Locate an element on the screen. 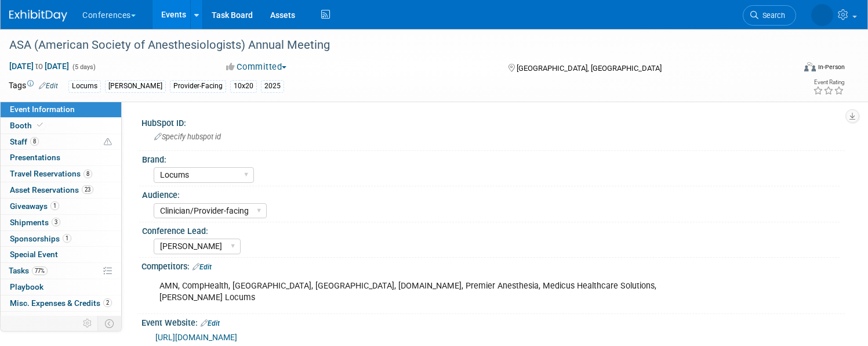 This screenshot has height=346, width=868. div: 10x20 is located at coordinates (243, 86).